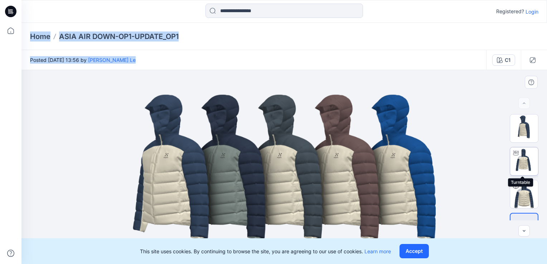 Image resolution: width=547 pixels, height=264 pixels. What do you see at coordinates (524, 227) in the screenshot?
I see `img: All colorways` at bounding box center [524, 227].